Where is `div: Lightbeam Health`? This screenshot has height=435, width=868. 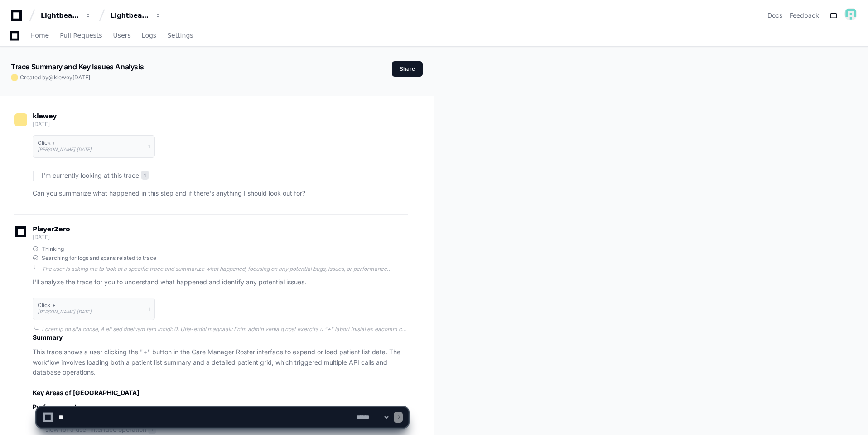
div: Lightbeam Health is located at coordinates (60, 16).